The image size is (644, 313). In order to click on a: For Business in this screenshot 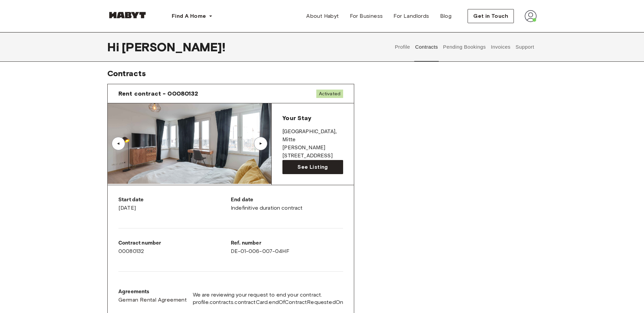, I will do `click(366, 16)`.